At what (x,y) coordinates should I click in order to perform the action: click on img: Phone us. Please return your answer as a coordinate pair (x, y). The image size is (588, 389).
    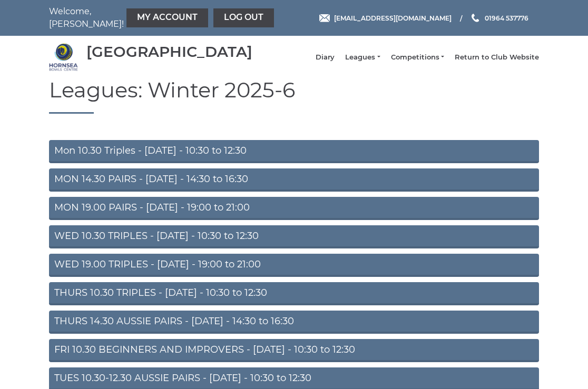
    Looking at the image, I should click on (475, 18).